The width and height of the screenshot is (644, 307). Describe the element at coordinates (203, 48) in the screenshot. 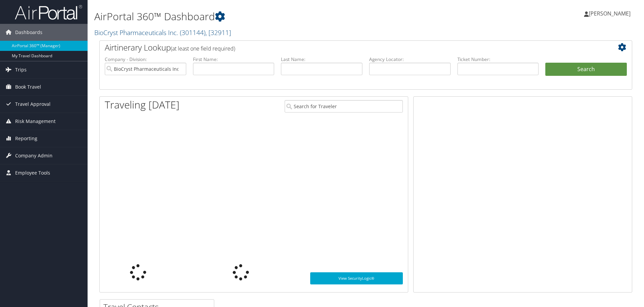

I see `span: (at least one field required)` at that location.